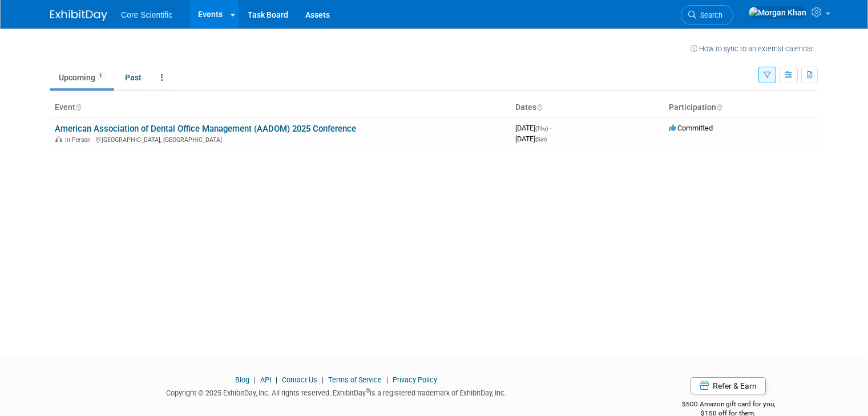 This screenshot has height=416, width=868. I want to click on div: Copyright © 2025 ExhibitDay, Inc. All rights reserved. ExhibitDay is a registered trademark of Ex..., so click(336, 392).